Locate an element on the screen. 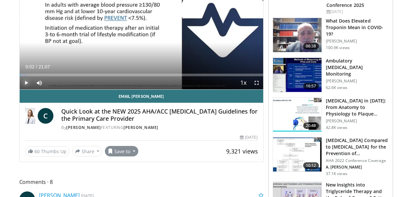 This screenshot has height=197, width=412. button: Playback Rate is located at coordinates (243, 83).